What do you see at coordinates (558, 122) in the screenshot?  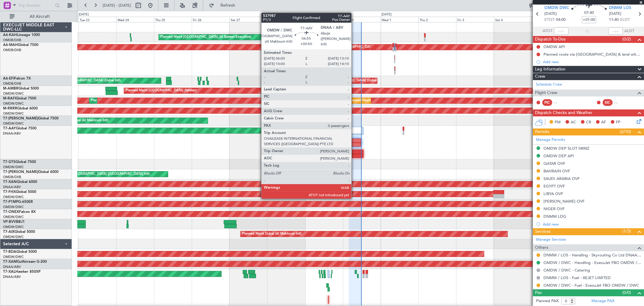 I see `span: PM` at bounding box center [558, 122].